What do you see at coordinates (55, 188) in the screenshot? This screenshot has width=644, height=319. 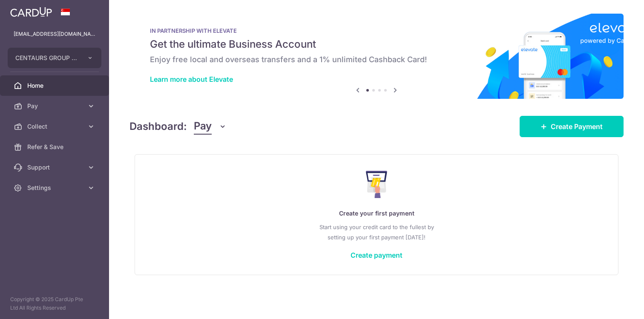 I see `span: Settings` at bounding box center [55, 188].